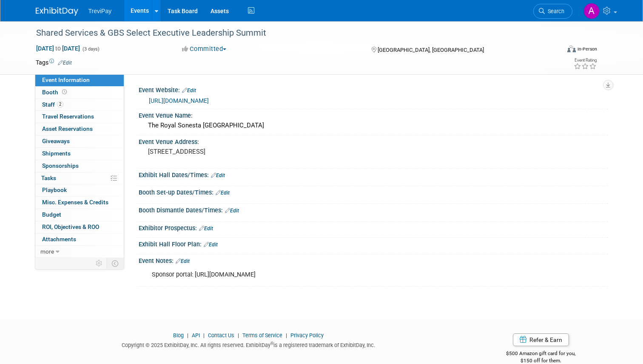 This screenshot has height=364, width=643. I want to click on div: Shared Services & GBS Select Executive Leadership Summit, so click(291, 33).